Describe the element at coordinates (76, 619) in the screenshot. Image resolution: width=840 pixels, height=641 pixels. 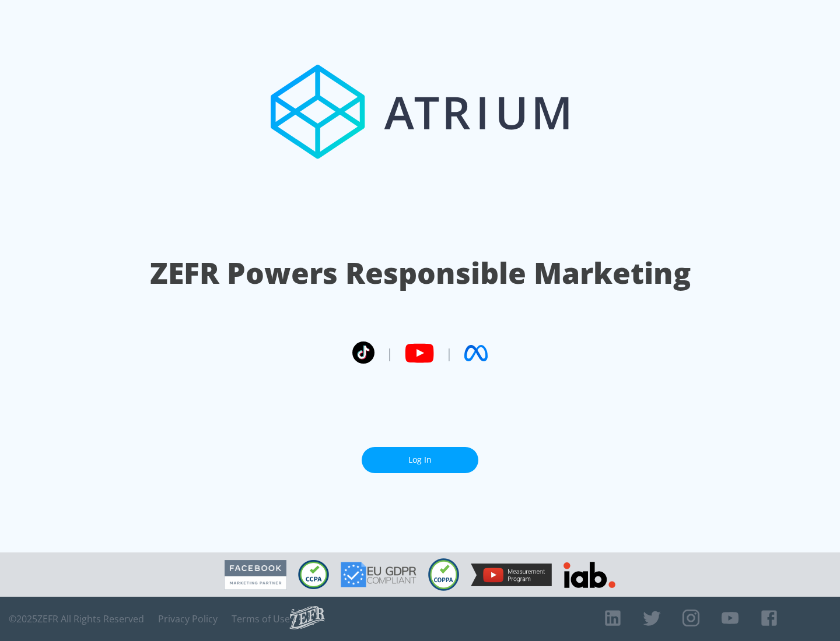
I see `span: © 2025 ZEFR All Rights Reserved` at that location.